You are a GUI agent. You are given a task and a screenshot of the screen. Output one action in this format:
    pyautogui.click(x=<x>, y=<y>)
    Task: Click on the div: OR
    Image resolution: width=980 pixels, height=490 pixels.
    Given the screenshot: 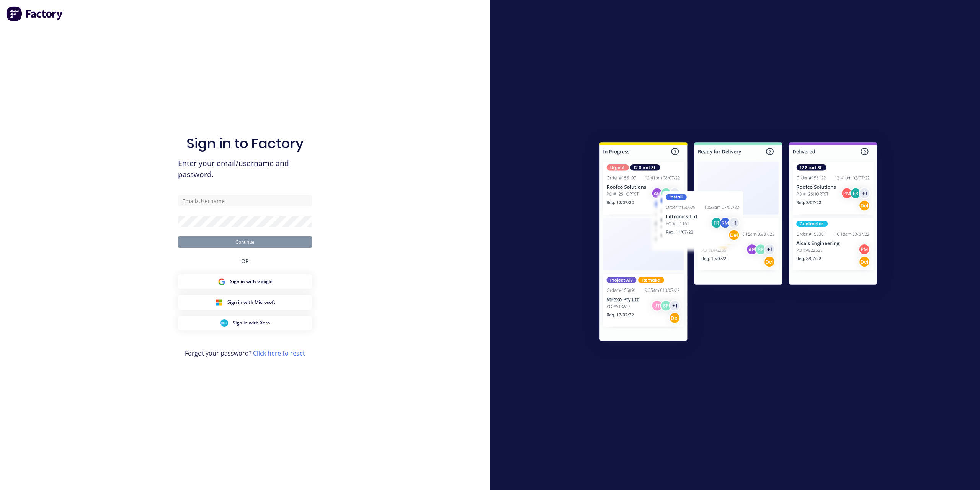 What is the action you would take?
    pyautogui.click(x=245, y=261)
    